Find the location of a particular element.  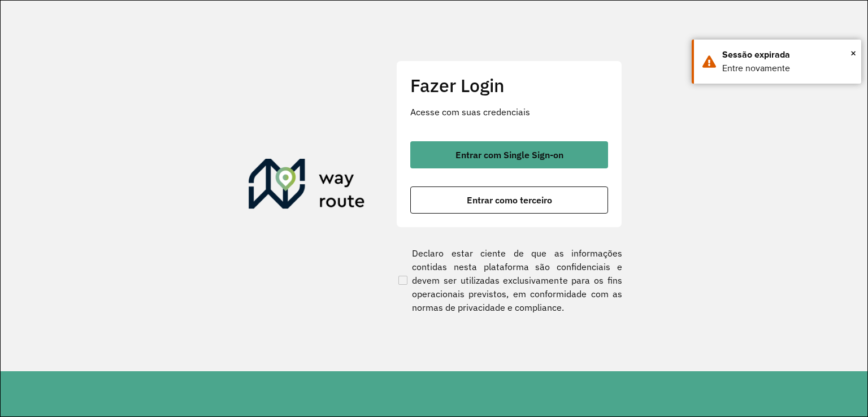

div: Sessão expirada is located at coordinates (788, 55).